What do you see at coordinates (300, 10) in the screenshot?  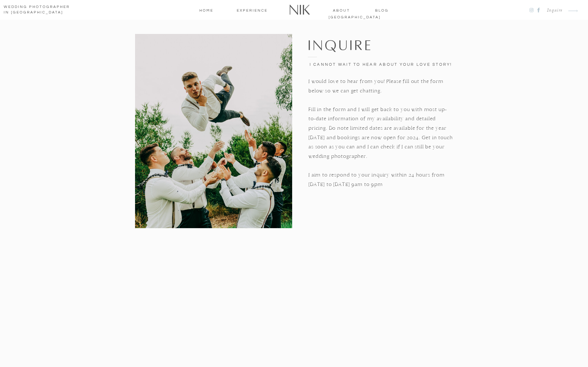 I see `nav: Nik` at bounding box center [300, 10].